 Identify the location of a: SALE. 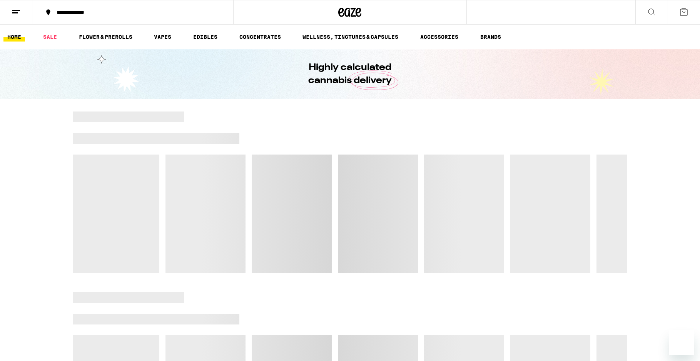
(50, 37).